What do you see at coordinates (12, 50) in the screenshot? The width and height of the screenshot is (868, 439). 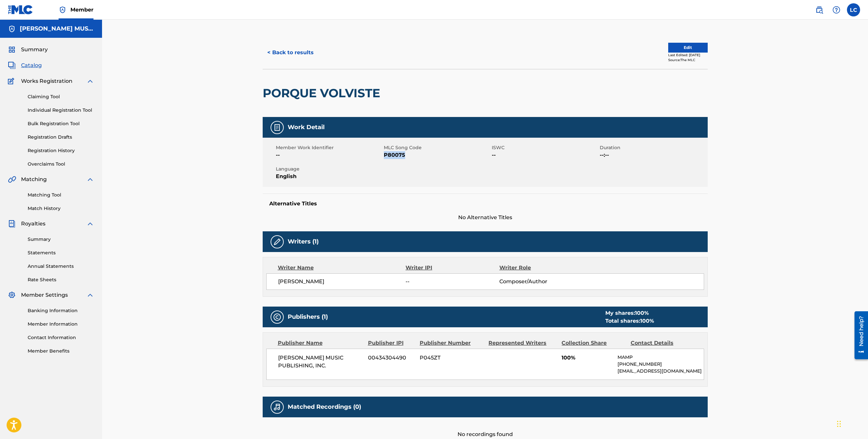 I see `img: Summary` at bounding box center [12, 50].